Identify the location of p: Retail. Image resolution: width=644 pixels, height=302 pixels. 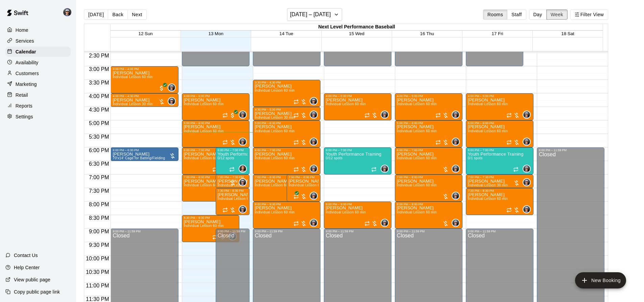
(21, 95).